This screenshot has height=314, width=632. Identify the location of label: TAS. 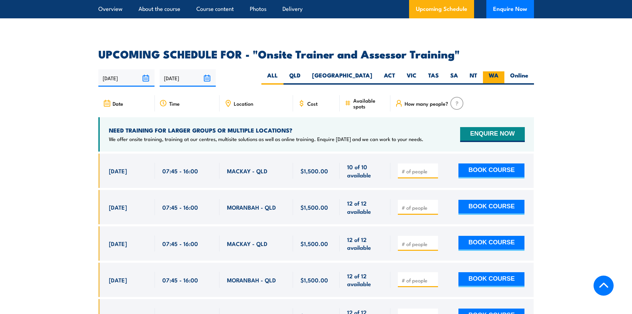
(433, 78).